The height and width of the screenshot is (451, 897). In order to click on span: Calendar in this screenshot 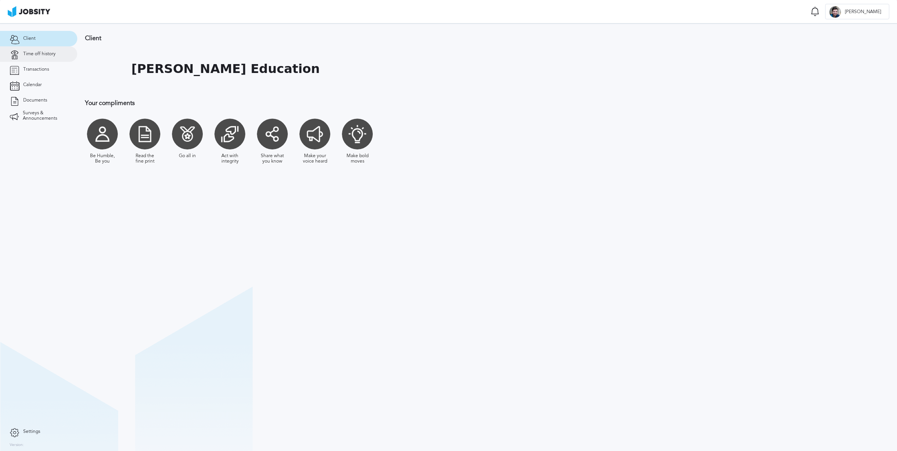, I will do `click(32, 85)`.